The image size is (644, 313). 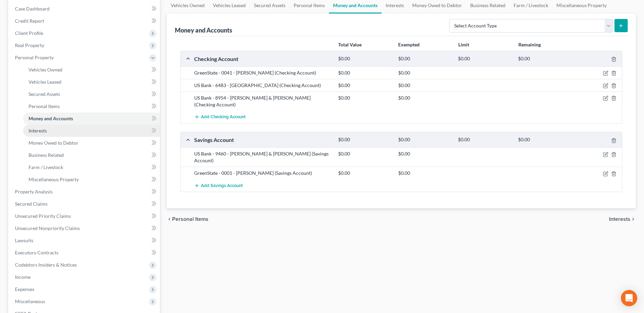 What do you see at coordinates (223, 117) in the screenshot?
I see `span: Add Checking Account` at bounding box center [223, 117].